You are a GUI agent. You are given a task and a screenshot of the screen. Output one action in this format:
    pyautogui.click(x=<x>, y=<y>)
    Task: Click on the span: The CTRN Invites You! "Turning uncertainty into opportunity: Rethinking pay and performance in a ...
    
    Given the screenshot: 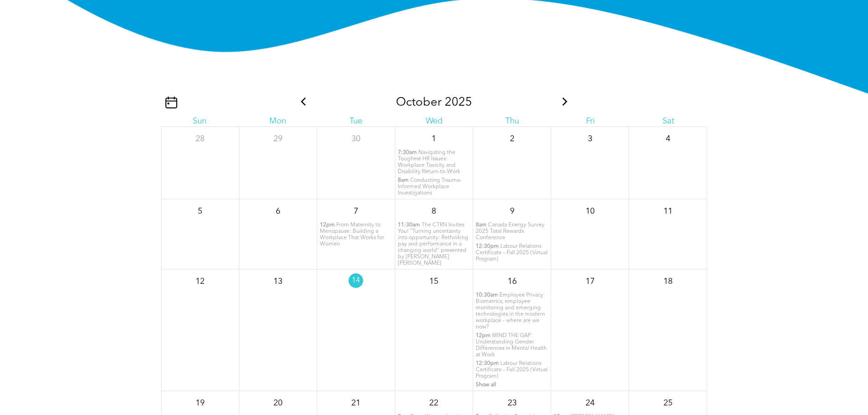 What is the action you would take?
    pyautogui.click(x=433, y=244)
    